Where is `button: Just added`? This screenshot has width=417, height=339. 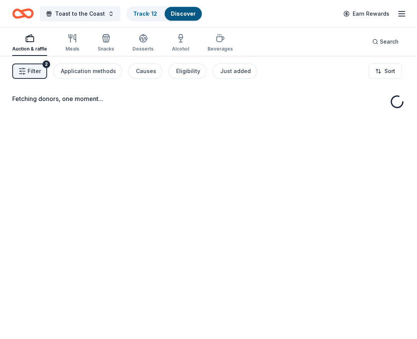 button: Just added is located at coordinates (235, 71).